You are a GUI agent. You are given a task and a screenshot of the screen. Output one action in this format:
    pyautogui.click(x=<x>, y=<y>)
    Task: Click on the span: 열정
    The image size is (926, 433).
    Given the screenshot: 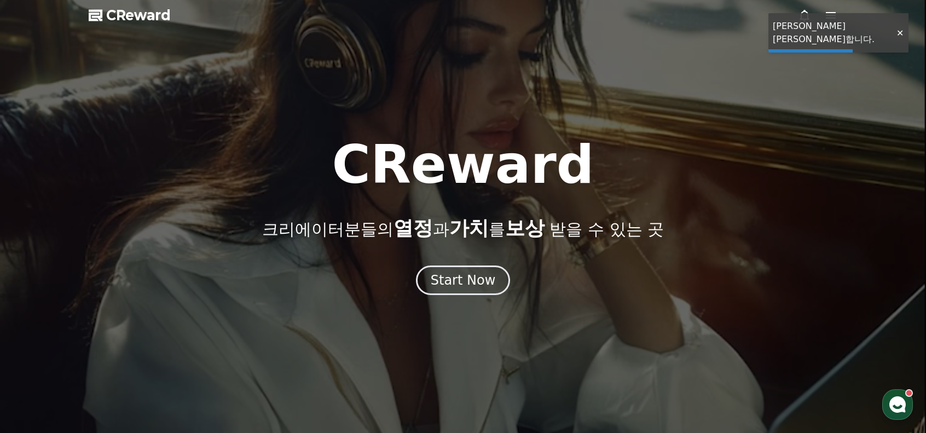 What is the action you would take?
    pyautogui.click(x=413, y=228)
    